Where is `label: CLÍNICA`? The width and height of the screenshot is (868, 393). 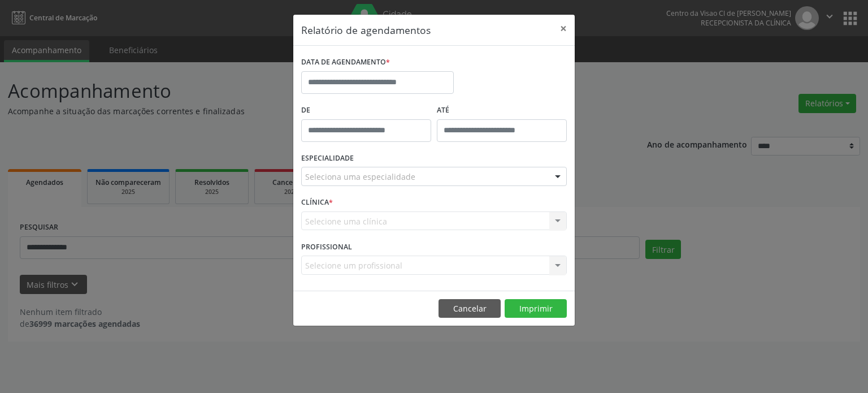 label: CLÍNICA is located at coordinates (317, 203).